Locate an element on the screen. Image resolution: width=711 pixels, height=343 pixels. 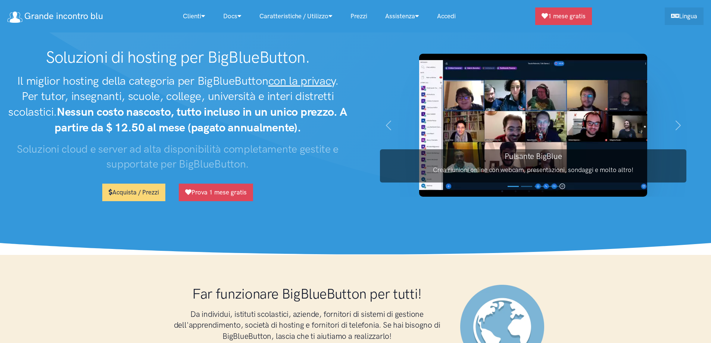
h1: Far funzionare BigBlueButton per tutti! is located at coordinates (307, 294).